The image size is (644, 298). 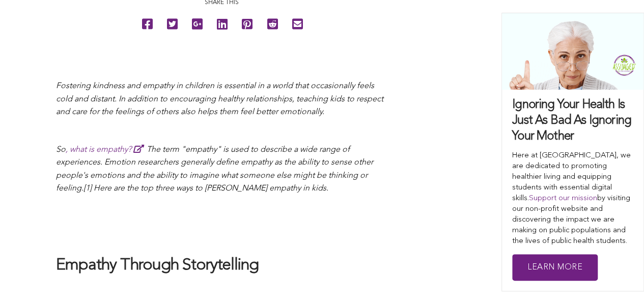 I want to click on a: Learn More, so click(x=555, y=267).